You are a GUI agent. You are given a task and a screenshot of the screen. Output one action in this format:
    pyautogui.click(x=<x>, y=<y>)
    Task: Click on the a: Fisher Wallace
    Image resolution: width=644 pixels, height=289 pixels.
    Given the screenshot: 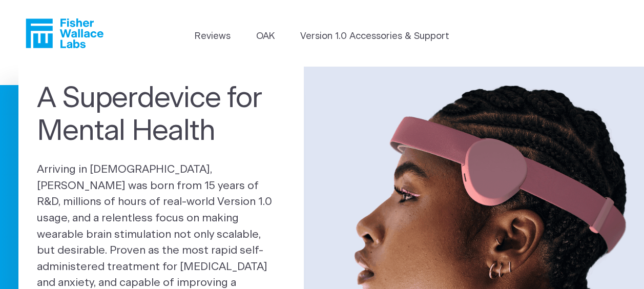 What is the action you would take?
    pyautogui.click(x=64, y=33)
    